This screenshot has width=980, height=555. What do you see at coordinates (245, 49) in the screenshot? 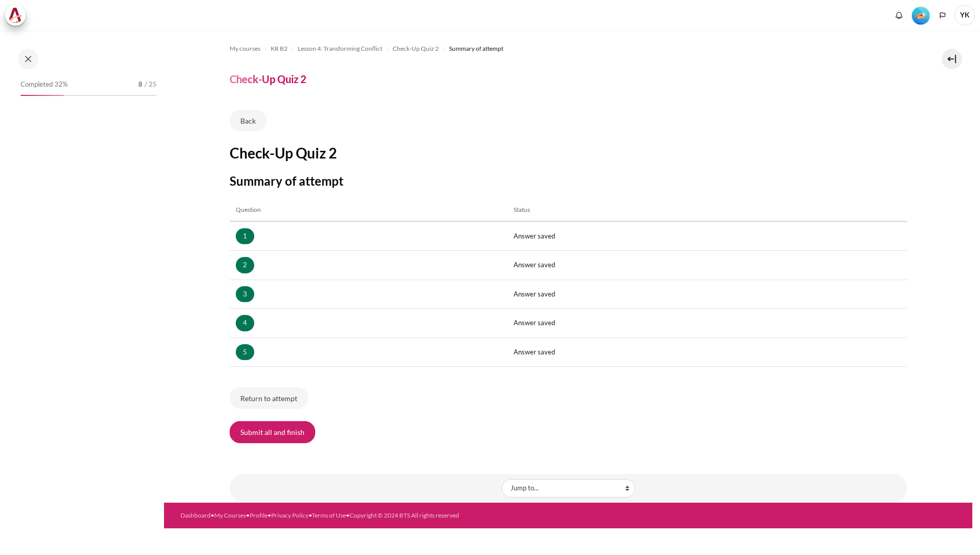
I see `a: My courses` at bounding box center [245, 49].